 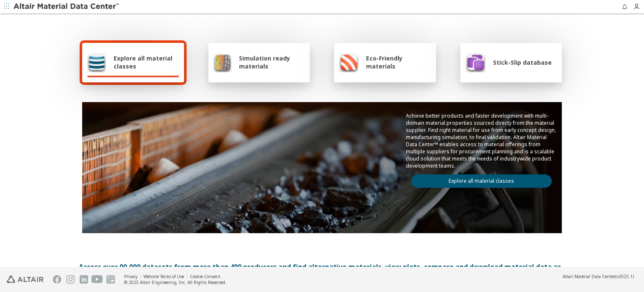 What do you see at coordinates (322, 272) in the screenshot?
I see `div: Access over 90,000 datasets from more than 400 producers and find alternative materials, view plo...` at bounding box center [322, 272].